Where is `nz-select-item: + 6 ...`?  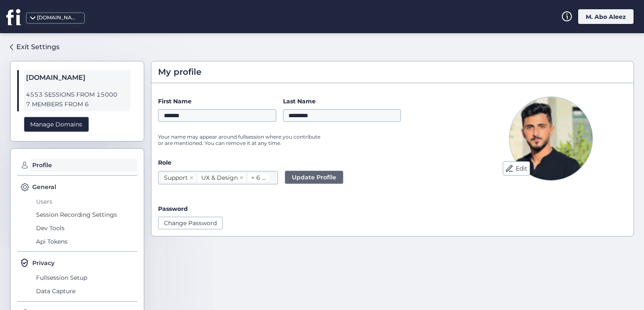 nz-select-item: + 6 ... is located at coordinates (258, 177).